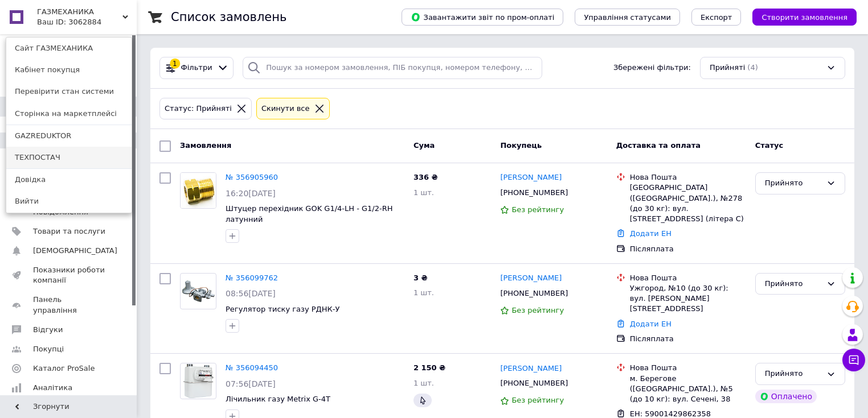 Image resolution: width=868 pixels, height=418 pixels. What do you see at coordinates (285, 108) in the screenshot?
I see `div: Cкинути все` at bounding box center [285, 108].